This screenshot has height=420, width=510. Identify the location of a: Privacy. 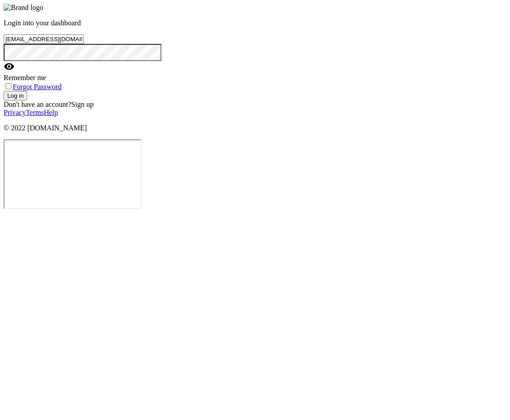
(15, 112).